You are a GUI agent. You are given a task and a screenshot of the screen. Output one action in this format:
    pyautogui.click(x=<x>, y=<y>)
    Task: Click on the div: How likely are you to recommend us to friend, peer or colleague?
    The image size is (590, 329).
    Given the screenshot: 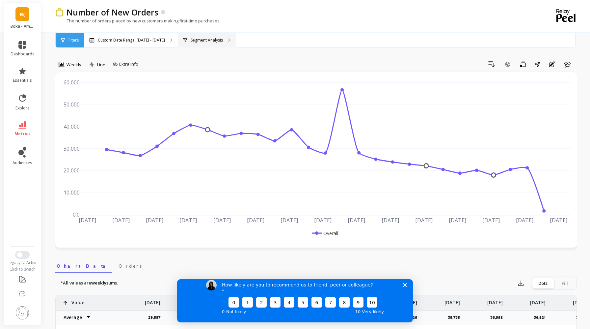 What is the action you would take?
    pyautogui.click(x=121, y=9)
    